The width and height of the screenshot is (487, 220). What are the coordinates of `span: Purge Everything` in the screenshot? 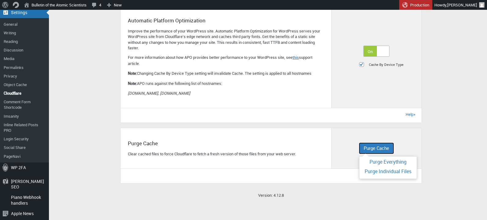 It's located at (388, 162).